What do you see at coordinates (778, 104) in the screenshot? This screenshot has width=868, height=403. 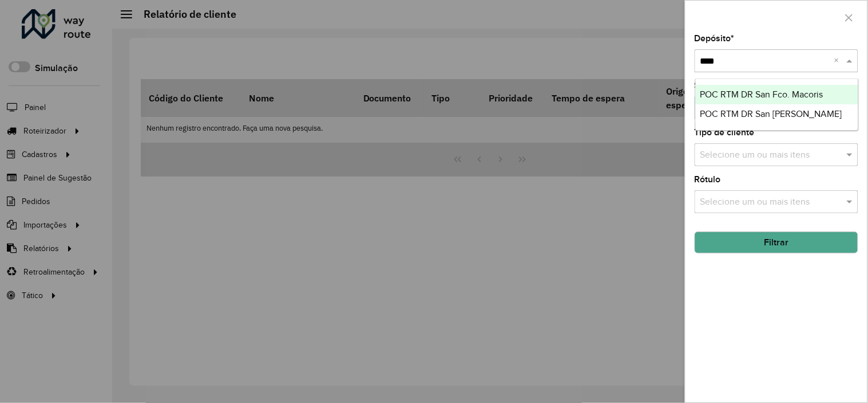 I see `ng-dropdown-panel: Options list` at bounding box center [778, 104].